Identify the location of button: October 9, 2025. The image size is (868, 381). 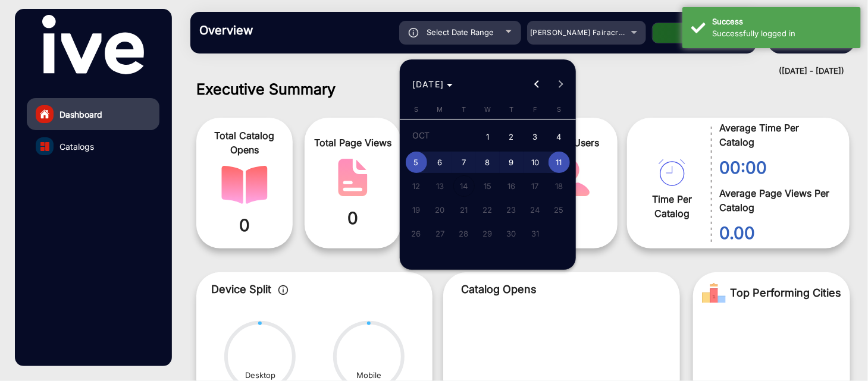
(512, 162).